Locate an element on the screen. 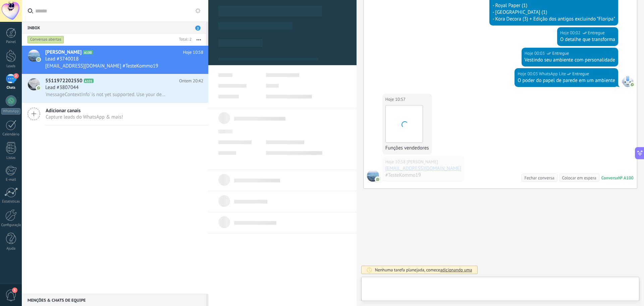 The width and height of the screenshot is (644, 306). div: E-mail is located at coordinates (11, 180).